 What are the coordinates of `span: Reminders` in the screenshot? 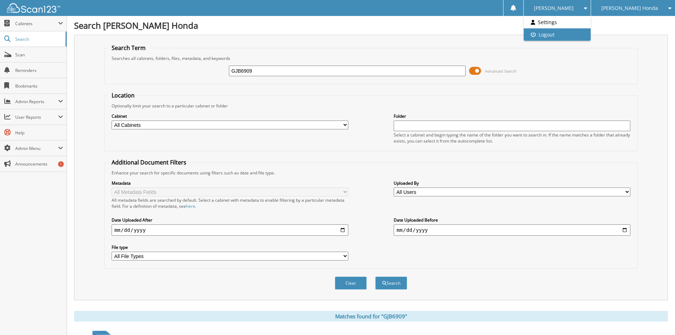 It's located at (39, 70).